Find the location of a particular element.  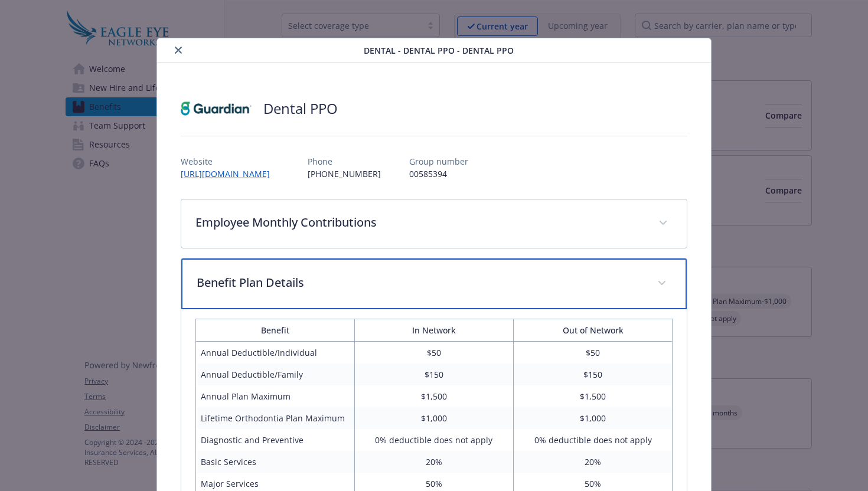

td: Annual Plan Maximum is located at coordinates (275, 396).